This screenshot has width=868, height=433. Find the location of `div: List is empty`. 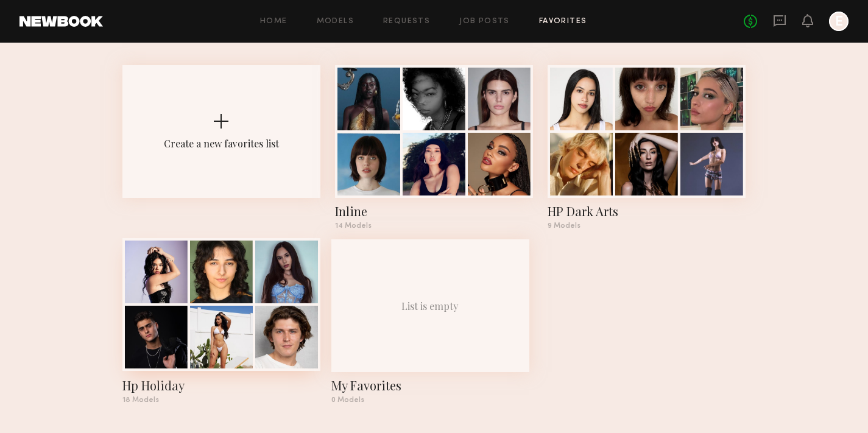

div: List is empty is located at coordinates (430, 305).